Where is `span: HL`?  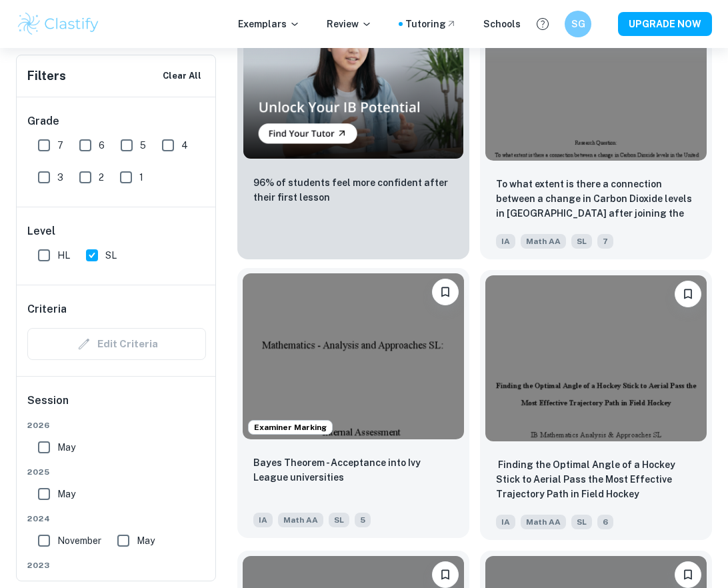
span: HL is located at coordinates (63, 255).